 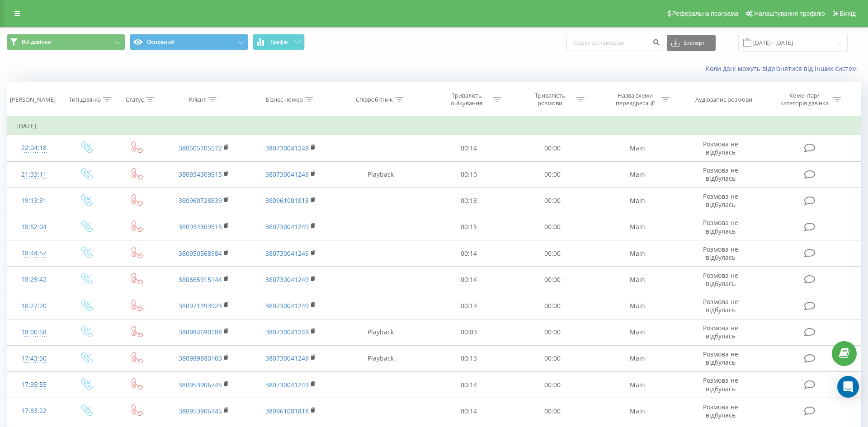 What do you see at coordinates (783, 68) in the screenshot?
I see `a: Коли дані можуть відрізнятися вiд інших систем` at bounding box center [783, 68].